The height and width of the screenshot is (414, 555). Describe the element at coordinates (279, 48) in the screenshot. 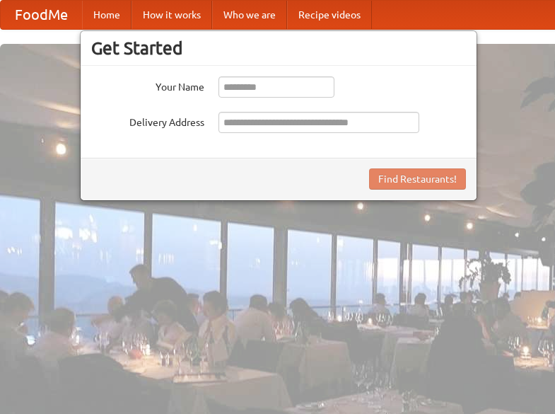

I see `h3: Get Started` at that location.